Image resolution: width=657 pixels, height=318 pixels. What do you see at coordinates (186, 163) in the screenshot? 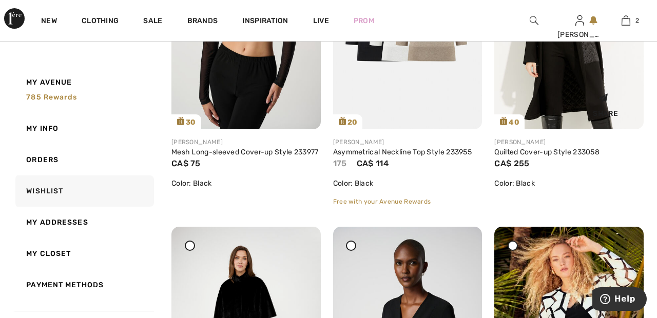
I see `span: CA$ 75` at bounding box center [186, 163].